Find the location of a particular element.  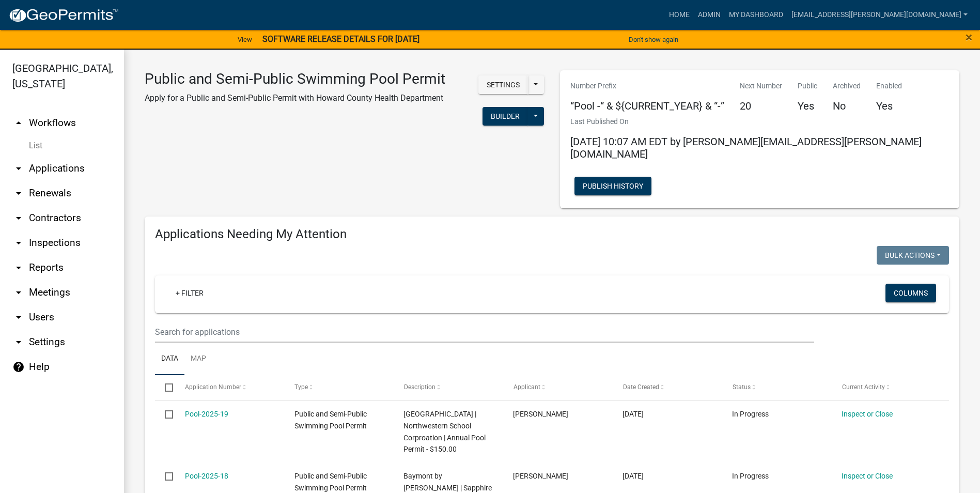

datatable-header-cell: Description is located at coordinates (448, 388).